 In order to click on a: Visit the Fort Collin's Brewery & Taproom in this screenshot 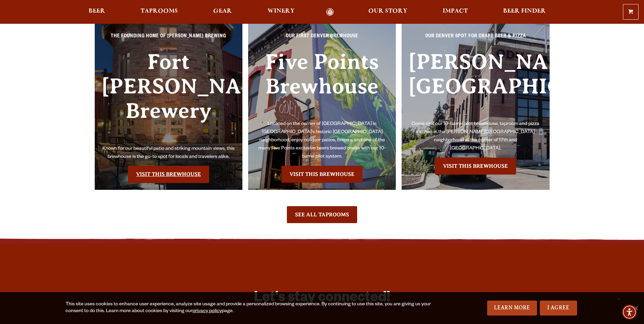, I will do `click(168, 174)`.